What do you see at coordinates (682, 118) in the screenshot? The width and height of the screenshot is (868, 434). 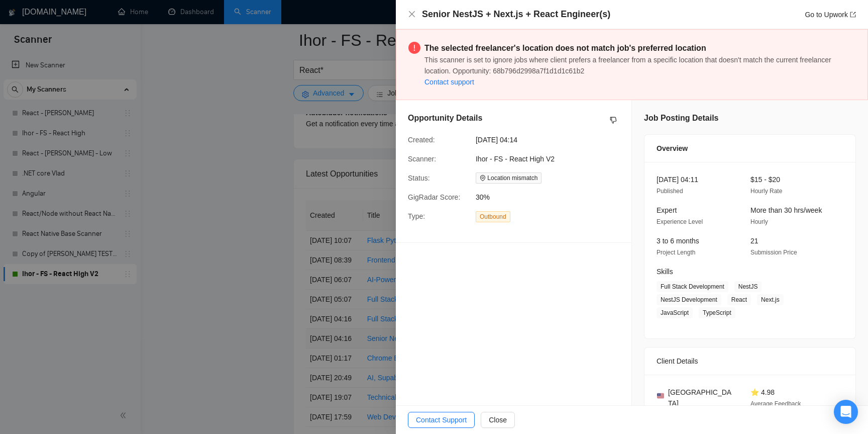 I see `h5: Job Posting Details` at bounding box center [682, 118].